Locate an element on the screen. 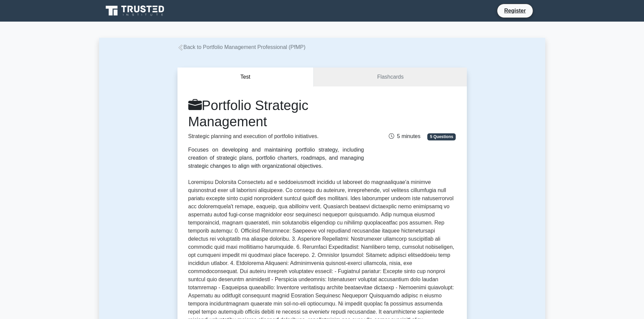 The height and width of the screenshot is (319, 644). button: Test is located at coordinates (246, 77).